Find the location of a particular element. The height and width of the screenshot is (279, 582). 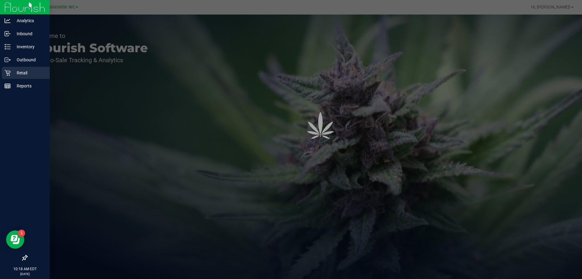

inline-svg: Retail is located at coordinates (8, 73).